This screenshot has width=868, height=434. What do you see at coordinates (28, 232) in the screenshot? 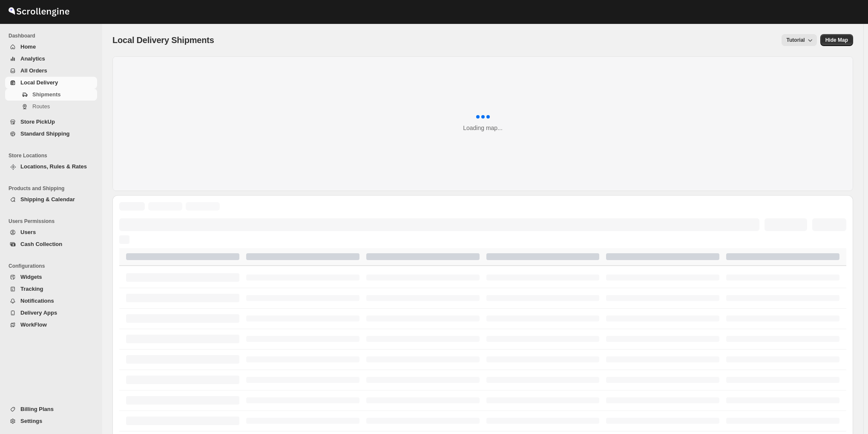
I see `span: Users` at bounding box center [28, 232].